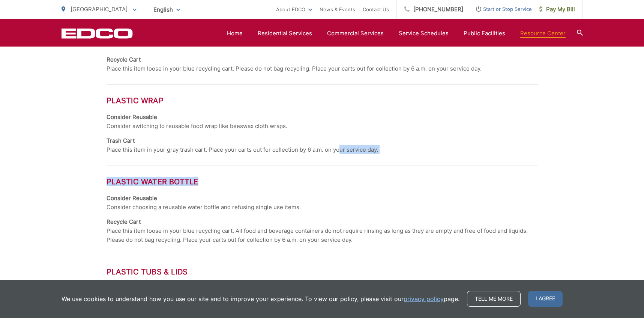 The height and width of the screenshot is (318, 644). I want to click on a: Service Schedules, so click(424, 34).